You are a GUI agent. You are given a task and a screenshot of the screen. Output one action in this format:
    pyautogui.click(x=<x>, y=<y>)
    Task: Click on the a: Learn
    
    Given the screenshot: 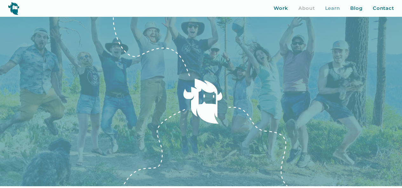 What is the action you would take?
    pyautogui.click(x=332, y=8)
    